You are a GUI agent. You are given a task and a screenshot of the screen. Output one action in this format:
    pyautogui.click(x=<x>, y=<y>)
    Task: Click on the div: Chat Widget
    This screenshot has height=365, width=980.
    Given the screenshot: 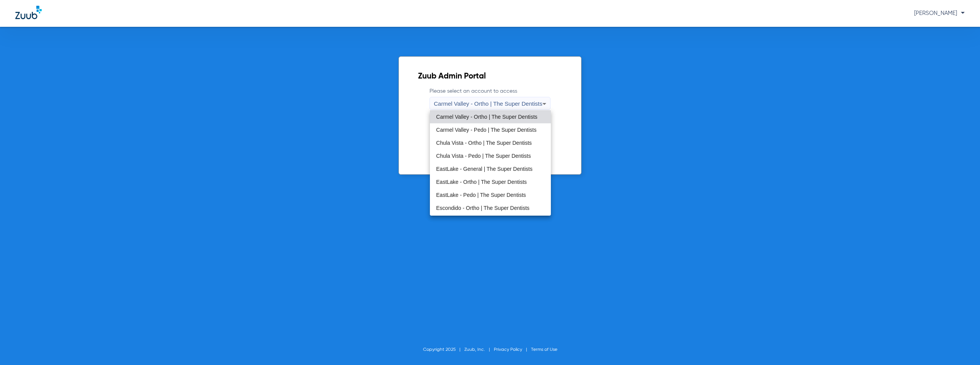 What is the action you would take?
    pyautogui.click(x=961, y=347)
    